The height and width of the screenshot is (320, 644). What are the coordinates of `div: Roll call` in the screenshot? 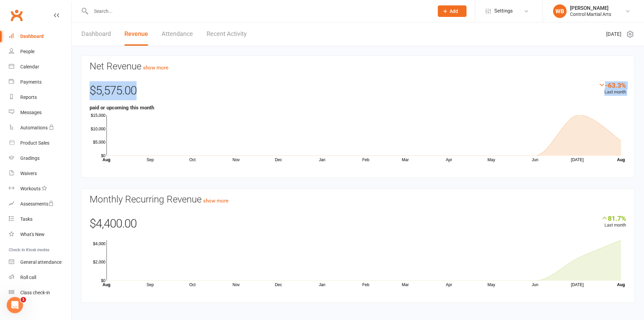 It's located at (28, 277).